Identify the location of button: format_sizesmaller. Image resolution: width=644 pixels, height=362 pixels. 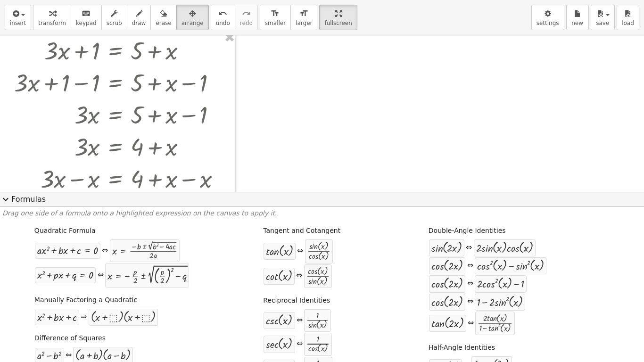
(275, 18).